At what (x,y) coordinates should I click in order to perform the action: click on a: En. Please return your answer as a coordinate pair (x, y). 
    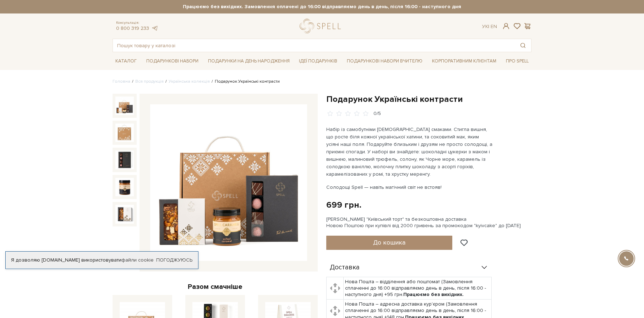
    Looking at the image, I should click on (494, 26).